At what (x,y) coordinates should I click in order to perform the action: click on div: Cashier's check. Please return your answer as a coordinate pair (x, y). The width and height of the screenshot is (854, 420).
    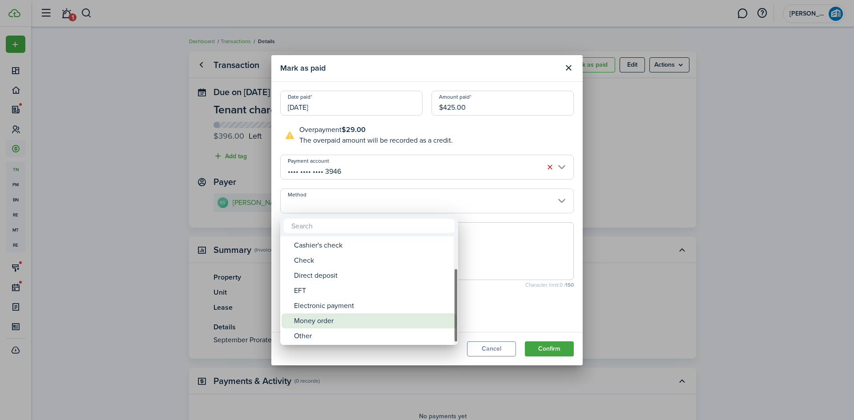
    Looking at the image, I should click on (373, 246).